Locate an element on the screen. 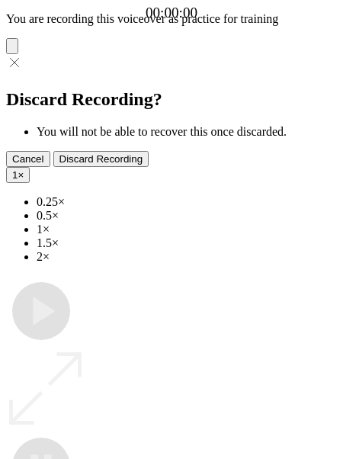  button: Cancel is located at coordinates (28, 159).